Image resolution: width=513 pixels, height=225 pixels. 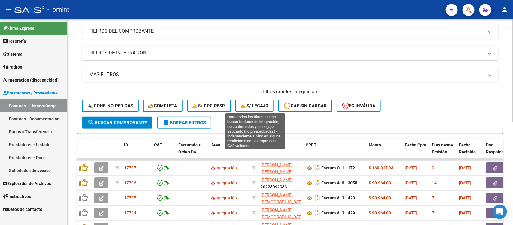 I want to click on button: Buscar Comprobante, so click(x=117, y=123).